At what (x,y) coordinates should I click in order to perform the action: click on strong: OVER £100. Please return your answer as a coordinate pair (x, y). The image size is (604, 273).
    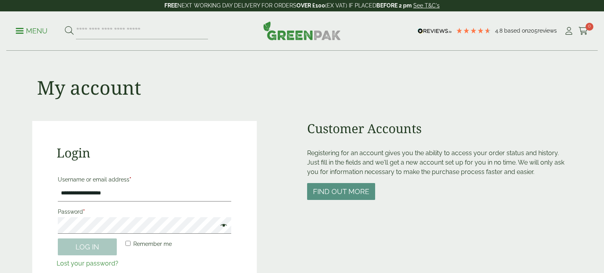
    Looking at the image, I should click on (311, 6).